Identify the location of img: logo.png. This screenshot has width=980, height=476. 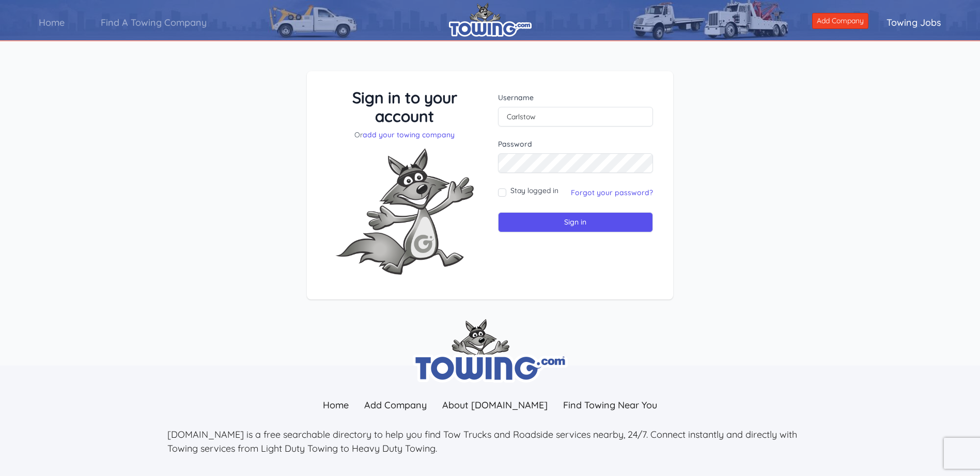
(490, 19).